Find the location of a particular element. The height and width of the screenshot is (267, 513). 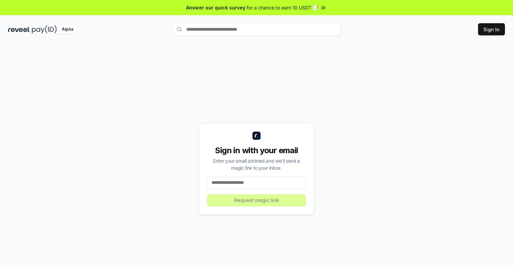

div: Sign in with your email is located at coordinates (257, 150).